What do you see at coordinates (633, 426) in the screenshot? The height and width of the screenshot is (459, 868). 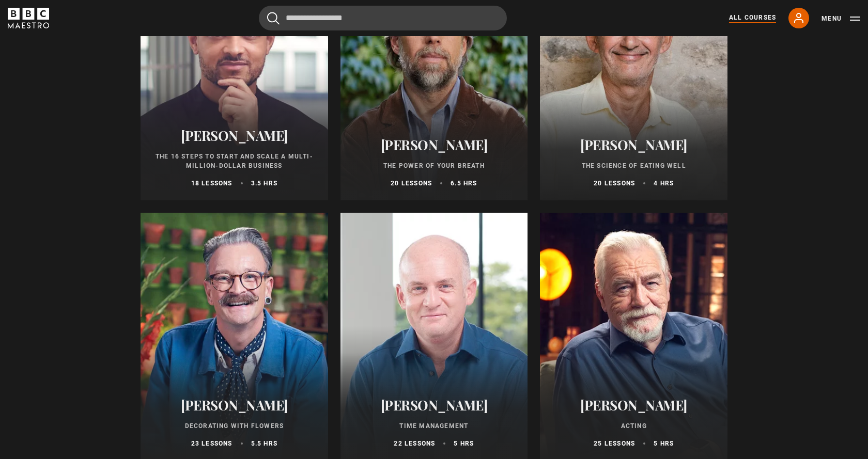 I see `p: Acting` at bounding box center [633, 426].